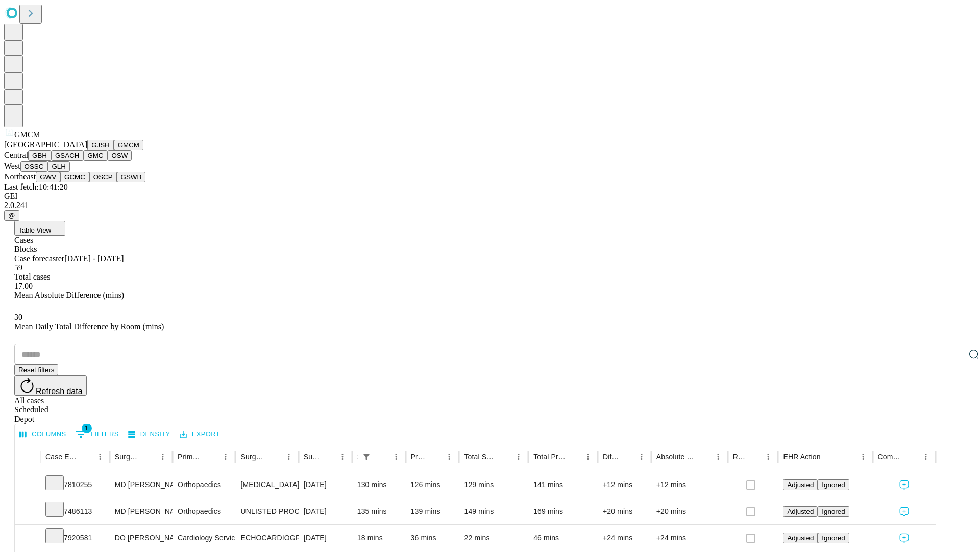 Image resolution: width=980 pixels, height=552 pixels. What do you see at coordinates (802, 457) in the screenshot?
I see `div: EHR Action` at bounding box center [802, 457].